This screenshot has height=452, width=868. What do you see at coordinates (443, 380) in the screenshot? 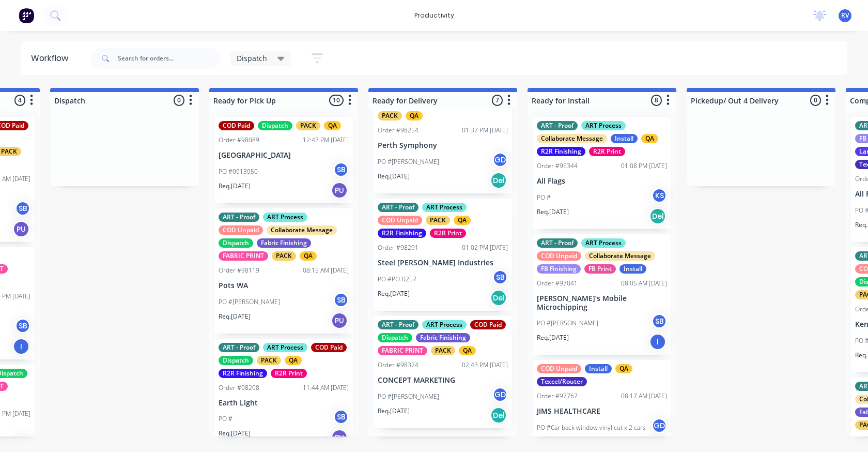
I see `p: CONCEPT MARKETING` at bounding box center [443, 380].